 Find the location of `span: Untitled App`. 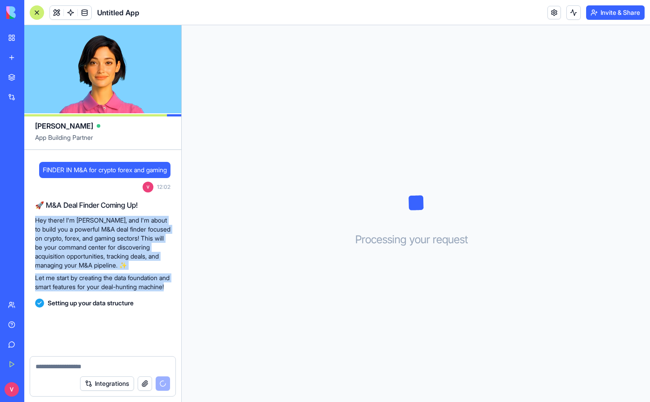

span: Untitled App is located at coordinates (118, 13).